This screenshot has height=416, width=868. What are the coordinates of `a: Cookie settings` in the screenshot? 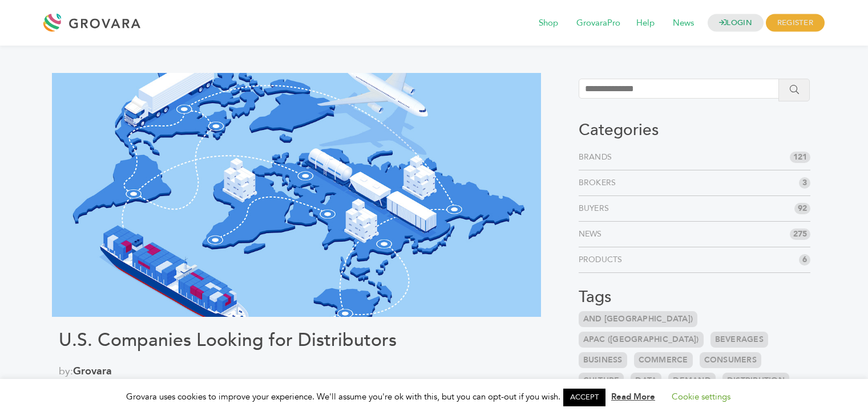 It's located at (701, 397).